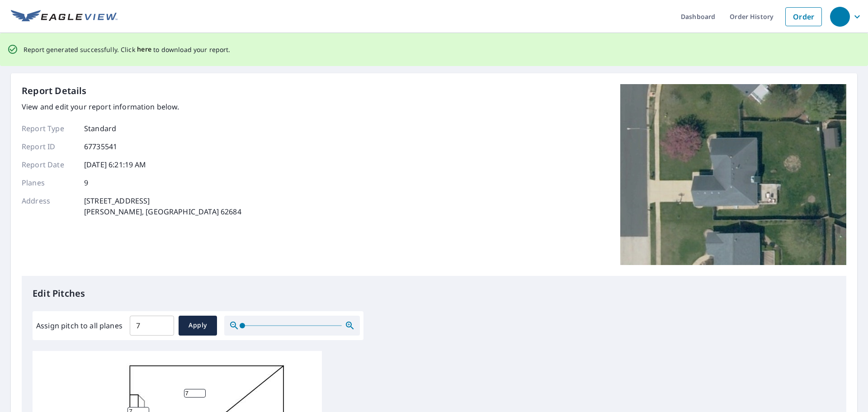  Describe the element at coordinates (49, 207) in the screenshot. I see `p: Address` at that location.